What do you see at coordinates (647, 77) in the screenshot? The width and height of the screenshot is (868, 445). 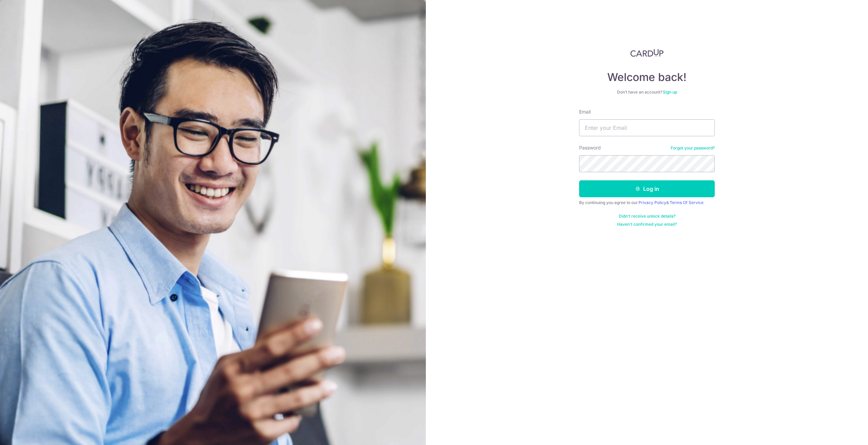 I see `h4: Welcome back!` at bounding box center [647, 77].